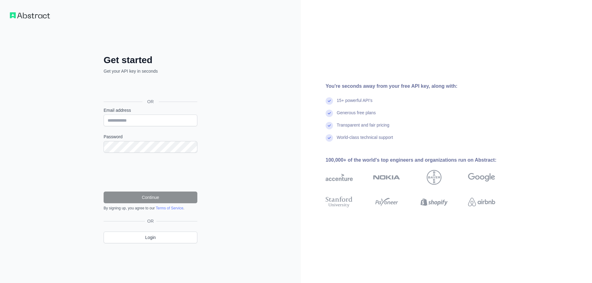  Describe the element at coordinates (420, 86) in the screenshot. I see `div: You're seconds away from your free API key, along with:` at that location.